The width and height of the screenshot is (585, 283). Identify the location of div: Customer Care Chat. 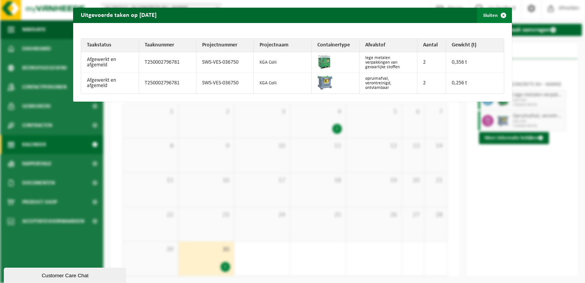
(61, 9).